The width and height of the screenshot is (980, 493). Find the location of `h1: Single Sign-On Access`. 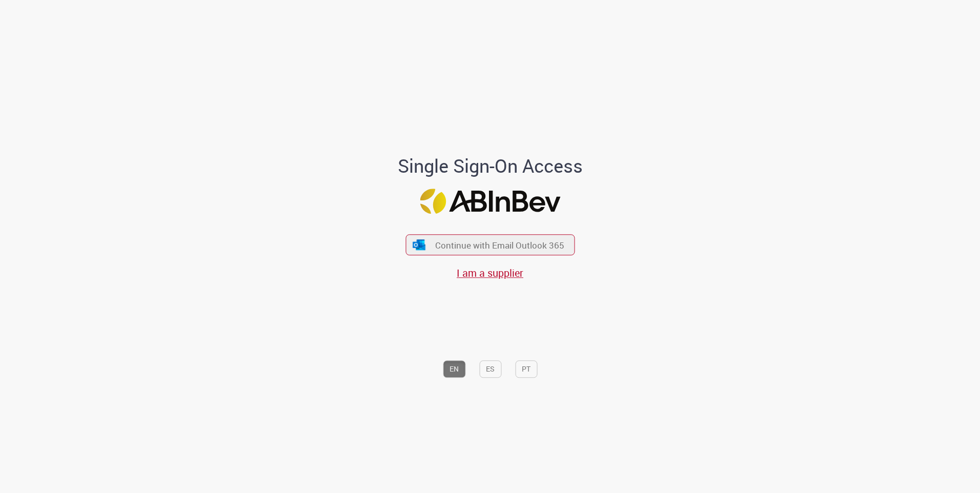

h1: Single Sign-On Access is located at coordinates (490, 166).